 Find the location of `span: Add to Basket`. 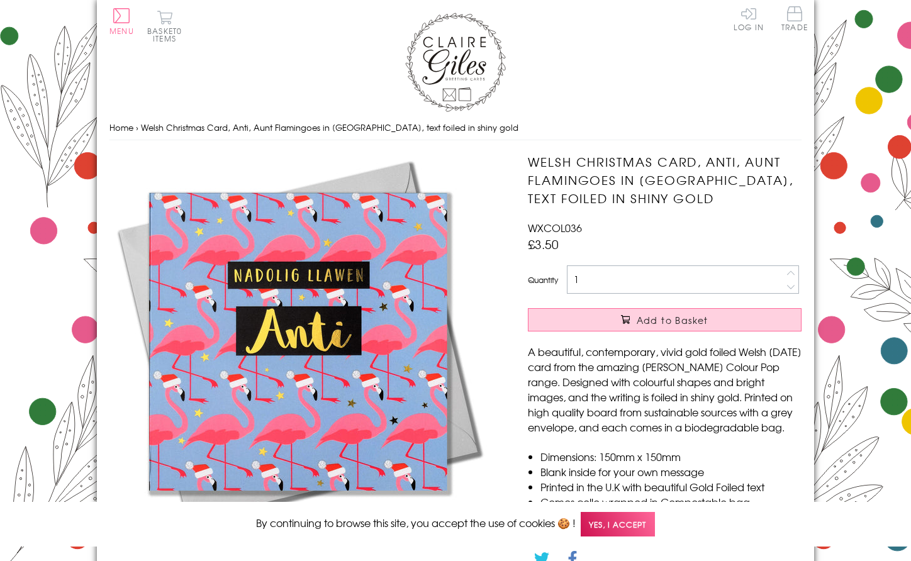

span: Add to Basket is located at coordinates (673, 320).